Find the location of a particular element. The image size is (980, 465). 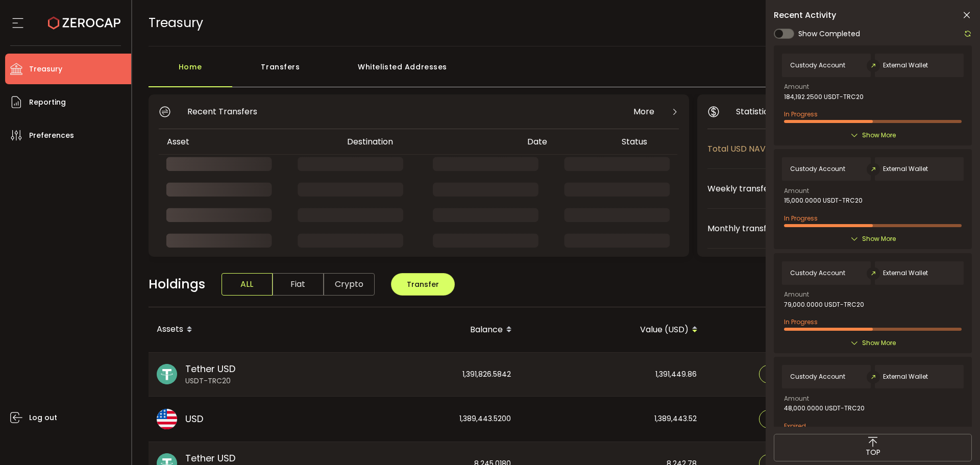

div: Transfers is located at coordinates (281, 72).